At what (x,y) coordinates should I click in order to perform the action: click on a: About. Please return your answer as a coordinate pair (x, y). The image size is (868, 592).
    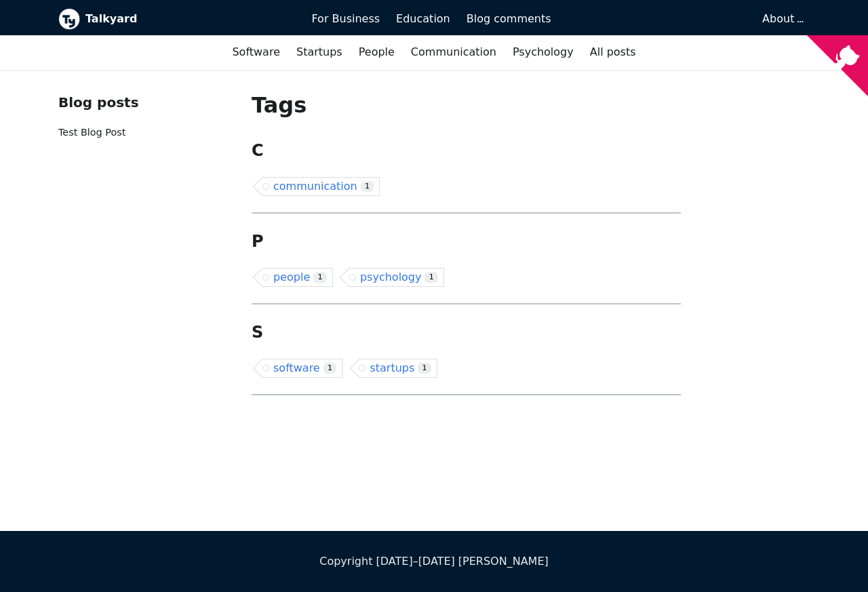
    Looking at the image, I should click on (782, 18).